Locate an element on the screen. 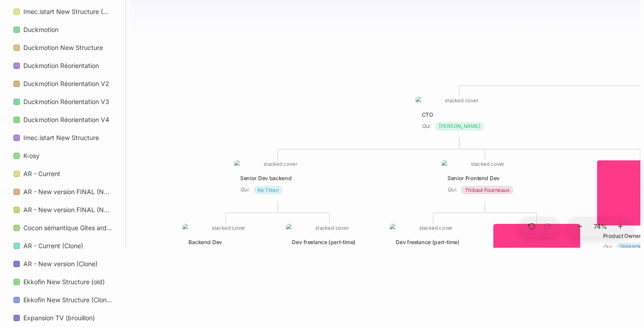 The width and height of the screenshot is (644, 327). a: Ekkofin New Structure (old) is located at coordinates (63, 282).